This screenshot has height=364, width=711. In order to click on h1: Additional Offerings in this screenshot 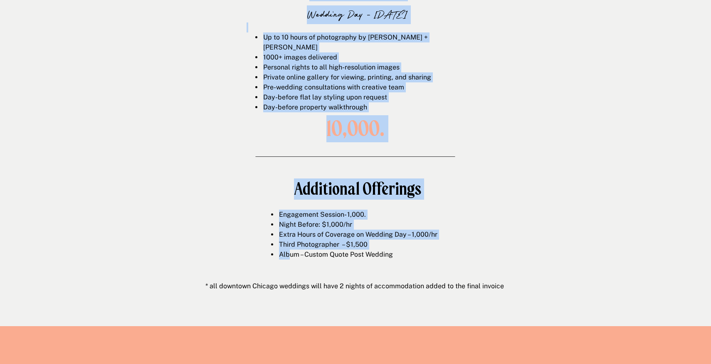, I will do `click(357, 189)`.